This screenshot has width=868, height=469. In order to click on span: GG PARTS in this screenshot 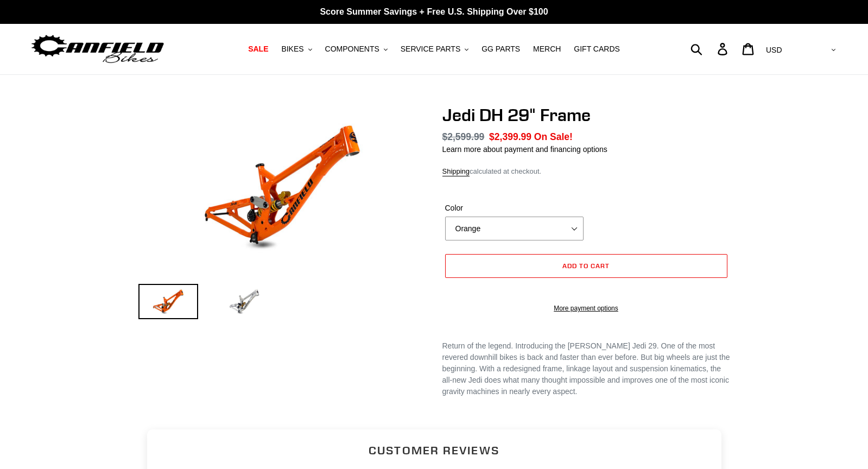, I will do `click(501, 49)`.